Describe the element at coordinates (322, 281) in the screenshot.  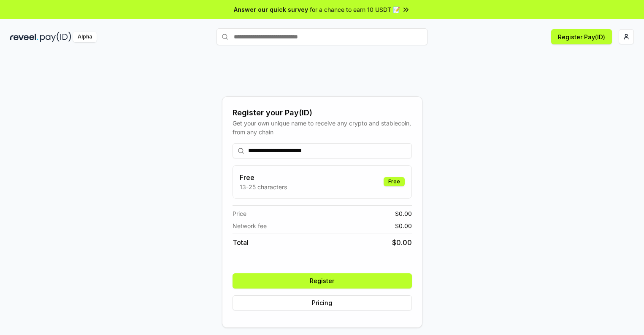
I see `button: Register` at that location.